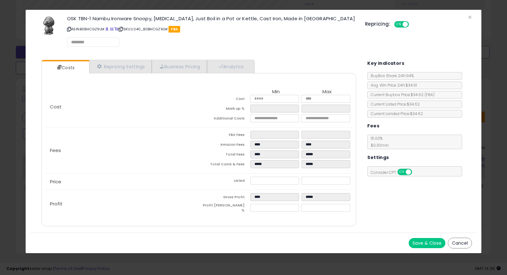  Describe the element at coordinates (225, 145) in the screenshot. I see `td: Amazon Fees` at that location.